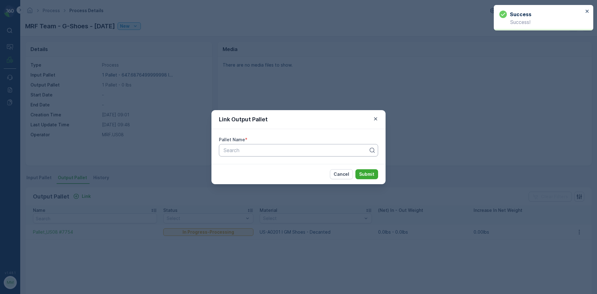  What do you see at coordinates (367, 174) in the screenshot?
I see `p: Submit` at bounding box center [367, 174].